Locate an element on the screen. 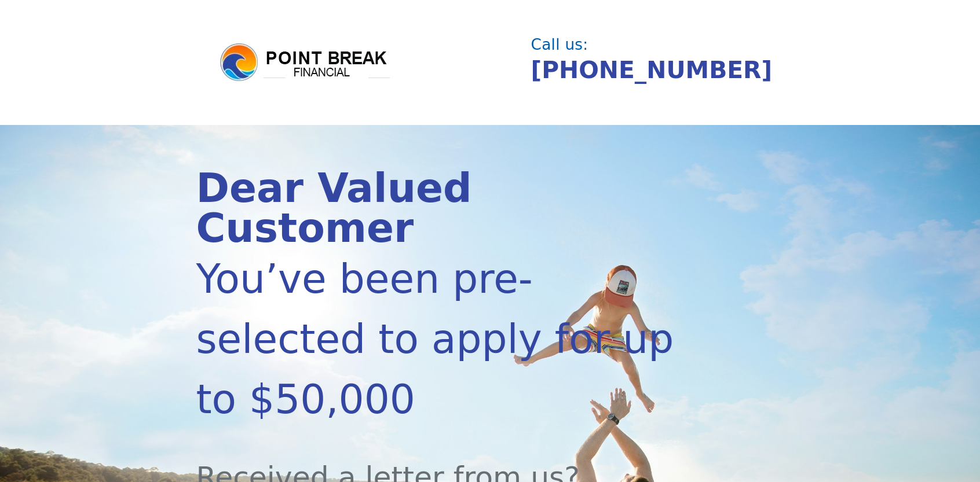 The width and height of the screenshot is (980, 482). img: logo.png is located at coordinates (306, 63).